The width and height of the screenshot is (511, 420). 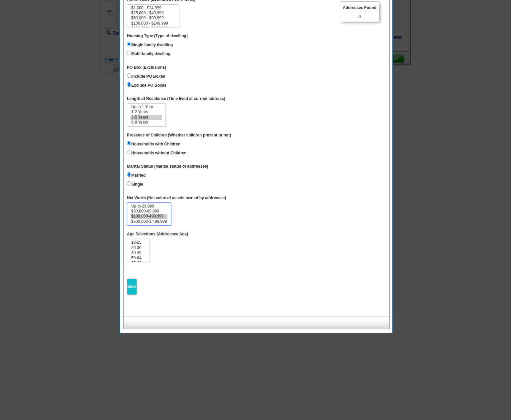 What do you see at coordinates (146, 112) in the screenshot?
I see `option: 1-2 Years` at bounding box center [146, 112].